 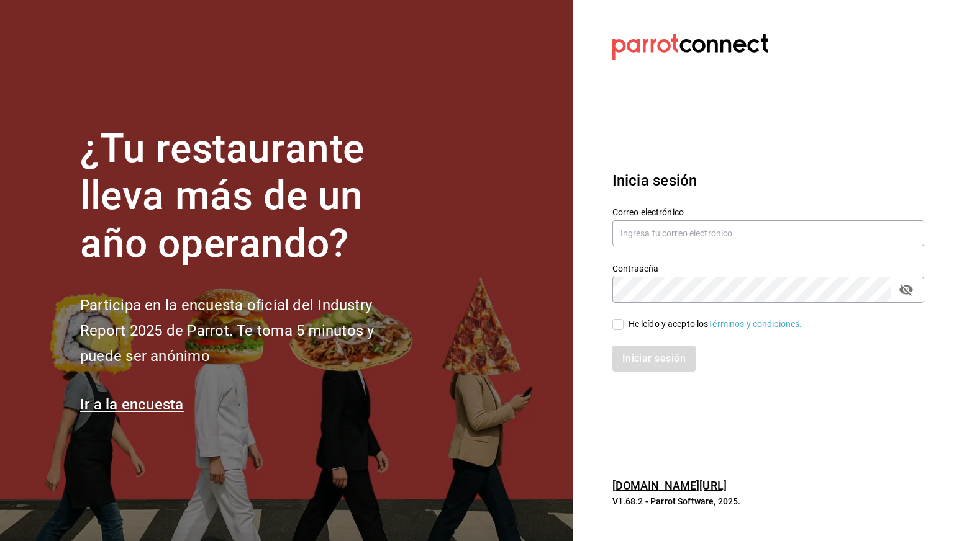 What do you see at coordinates (768, 233) in the screenshot?
I see `input: Ingresa tu correo electrónico` at bounding box center [768, 233].